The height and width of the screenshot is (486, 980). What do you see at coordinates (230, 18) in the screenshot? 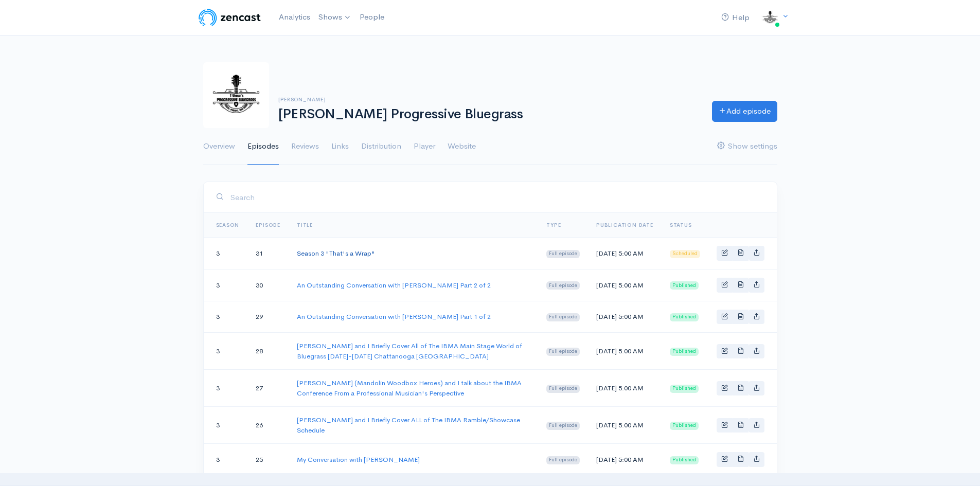
I see `img: ZenCast Logo` at bounding box center [230, 18].